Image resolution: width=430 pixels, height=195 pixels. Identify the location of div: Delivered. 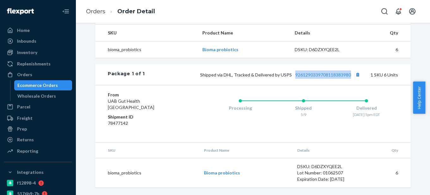
(367, 108).